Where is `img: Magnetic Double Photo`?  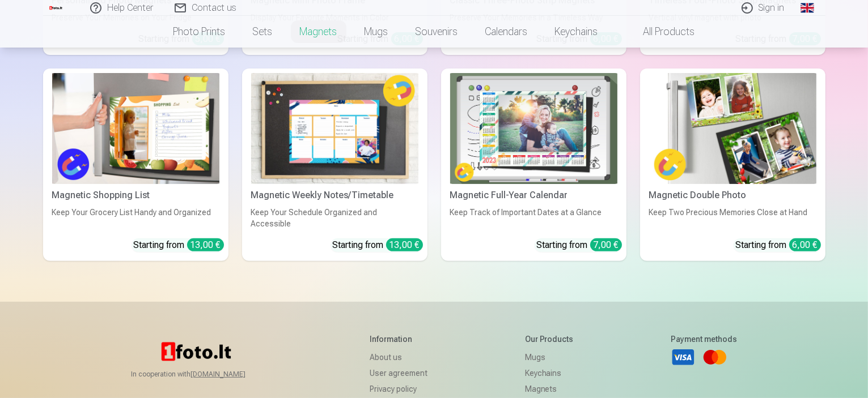 img: Magnetic Double Photo is located at coordinates (732, 128).